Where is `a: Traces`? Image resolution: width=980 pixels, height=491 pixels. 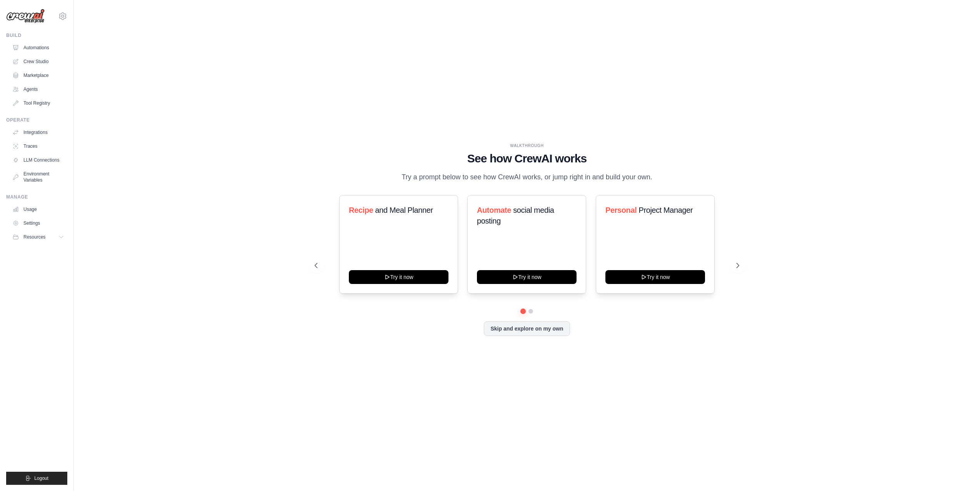 a: Traces is located at coordinates (38, 146).